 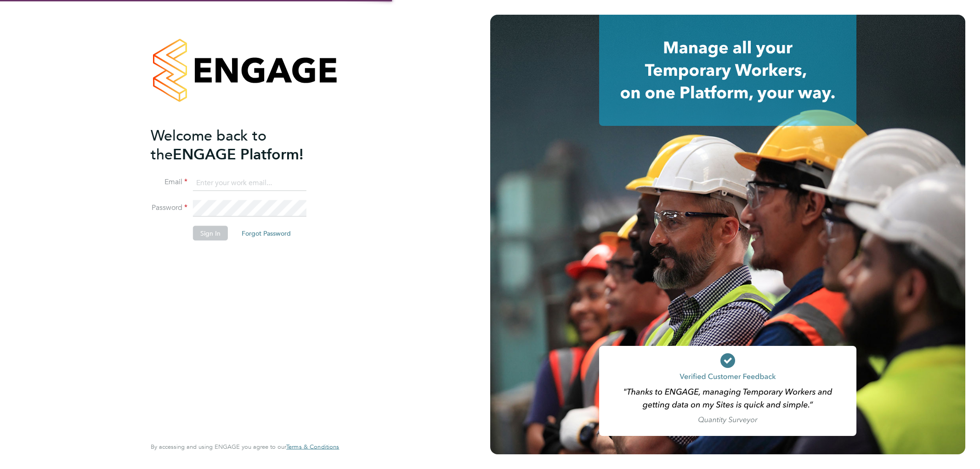 I want to click on label: Password, so click(x=169, y=207).